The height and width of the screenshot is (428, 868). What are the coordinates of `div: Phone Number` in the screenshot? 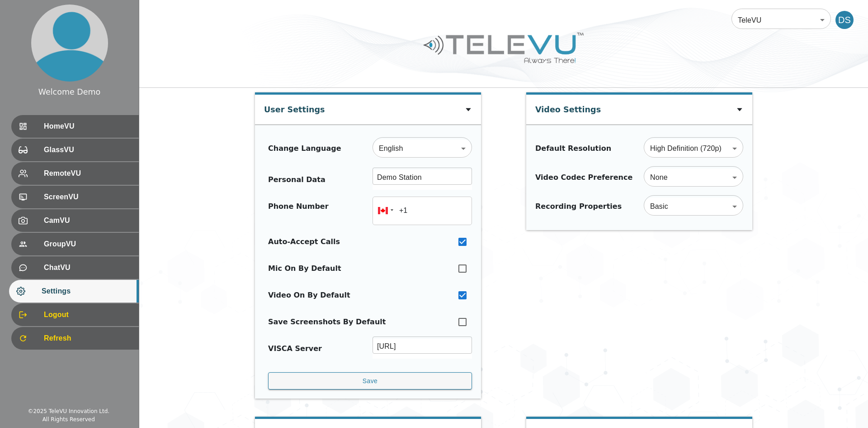 It's located at (299, 210).